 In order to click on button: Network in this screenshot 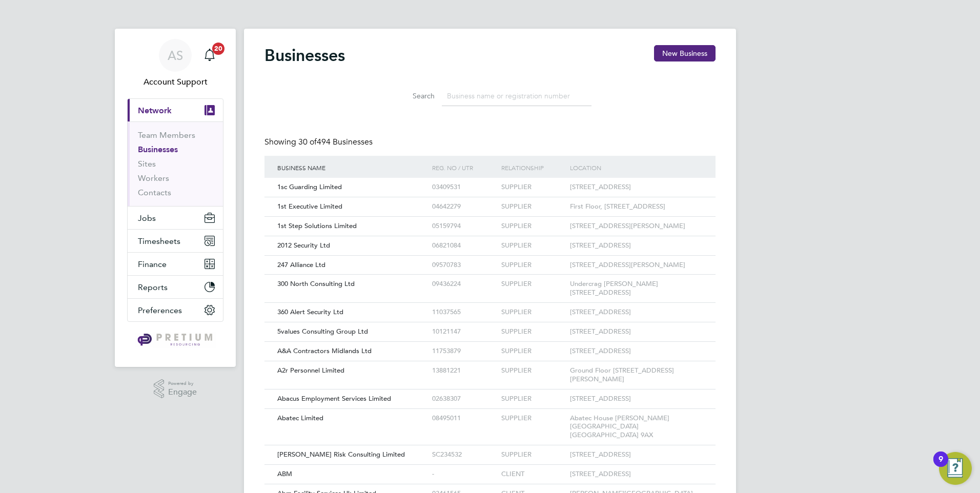, I will do `click(175, 110)`.